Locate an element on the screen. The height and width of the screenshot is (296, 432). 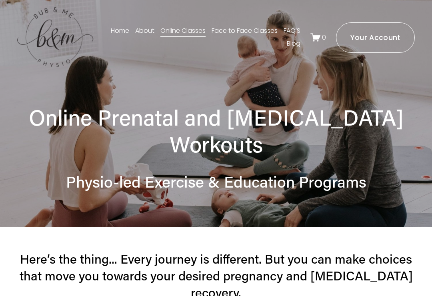
h2: Physio-led Exercise & Education Programs is located at coordinates (216, 181).